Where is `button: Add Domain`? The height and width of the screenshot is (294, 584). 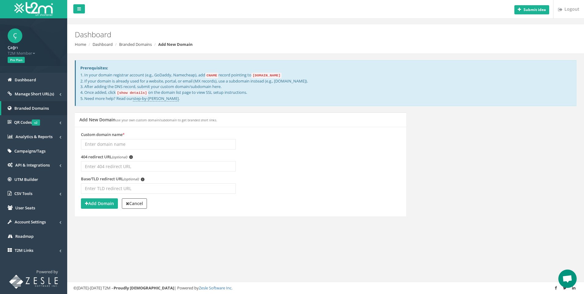 button: Add Domain is located at coordinates (99, 203).